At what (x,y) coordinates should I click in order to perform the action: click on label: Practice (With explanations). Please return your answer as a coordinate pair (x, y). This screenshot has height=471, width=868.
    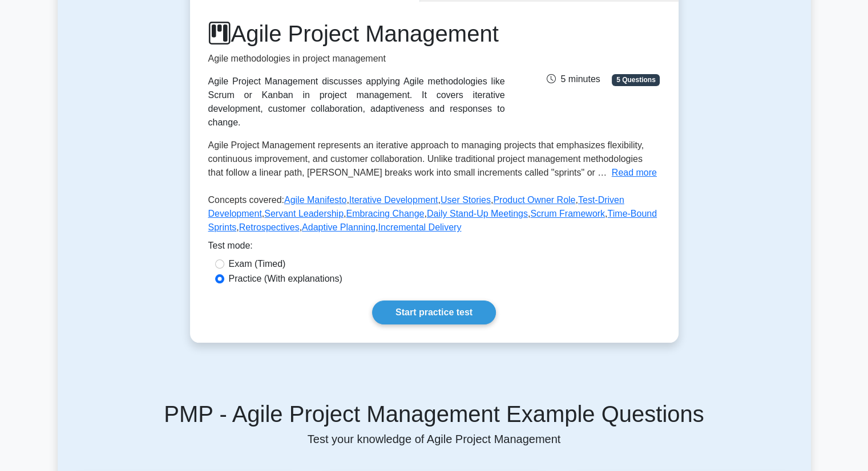
    Looking at the image, I should click on (285, 279).